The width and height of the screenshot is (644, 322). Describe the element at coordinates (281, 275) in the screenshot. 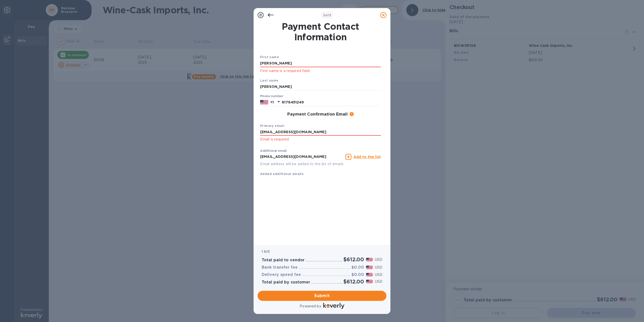

I see `h3: Delivery speed fee` at that location.